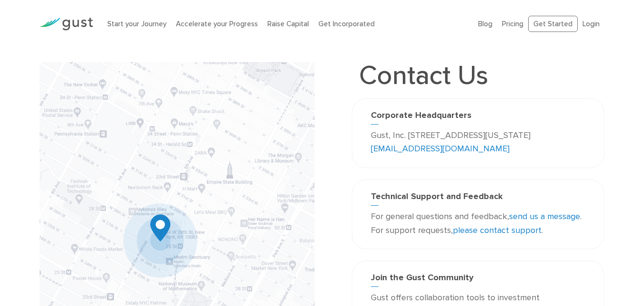  Describe the element at coordinates (288, 24) in the screenshot. I see `a: Raise Capital` at that location.